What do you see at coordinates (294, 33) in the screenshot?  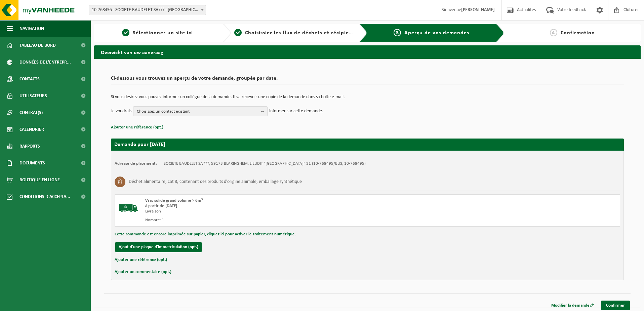 I see `a: 2Choisissiez les flux de déchets et récipients` at bounding box center [294, 33].